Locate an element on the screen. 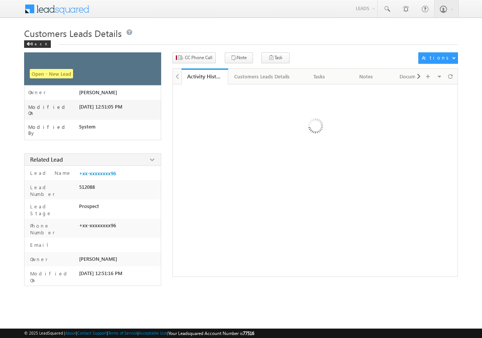 The width and height of the screenshot is (482, 338). a: Notes is located at coordinates (366, 76).